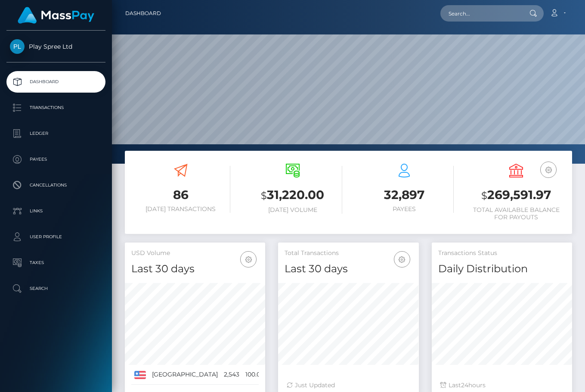  What do you see at coordinates (56, 15) in the screenshot?
I see `img: MassPay Logo` at bounding box center [56, 15].